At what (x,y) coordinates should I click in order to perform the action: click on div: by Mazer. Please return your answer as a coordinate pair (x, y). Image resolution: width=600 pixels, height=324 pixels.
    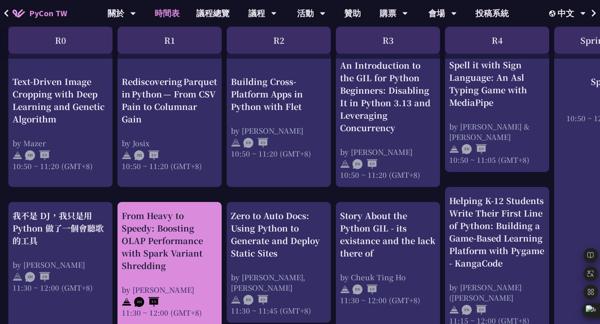
    Looking at the image, I should click on (60, 142).